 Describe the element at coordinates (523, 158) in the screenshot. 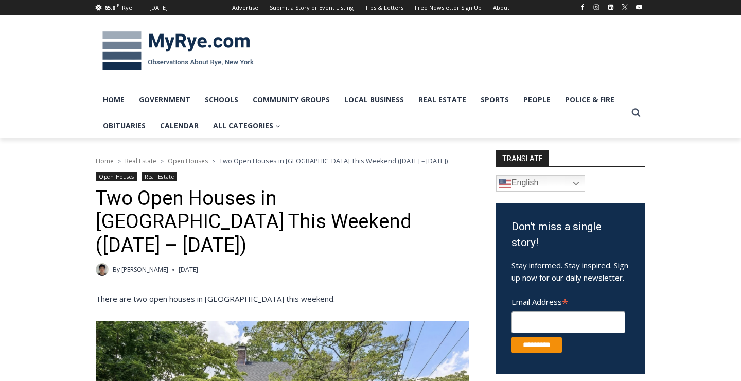

I see `strong: TRANSLATE` at that location.